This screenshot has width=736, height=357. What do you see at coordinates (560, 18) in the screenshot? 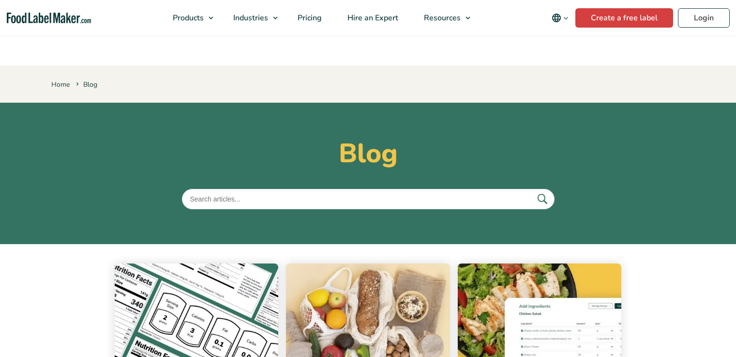
I see `button: Change language` at bounding box center [560, 18].